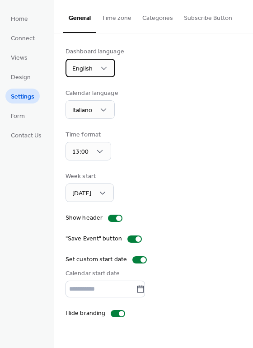 The width and height of the screenshot is (253, 348). Describe the element at coordinates (19, 18) in the screenshot. I see `a: Home` at that location.